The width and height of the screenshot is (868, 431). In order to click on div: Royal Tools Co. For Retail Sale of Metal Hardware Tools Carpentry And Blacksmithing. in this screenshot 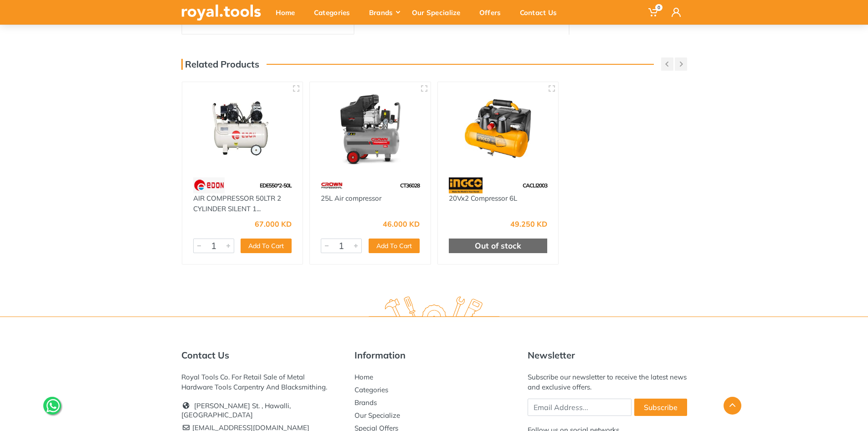, I will do `click(261, 382)`.